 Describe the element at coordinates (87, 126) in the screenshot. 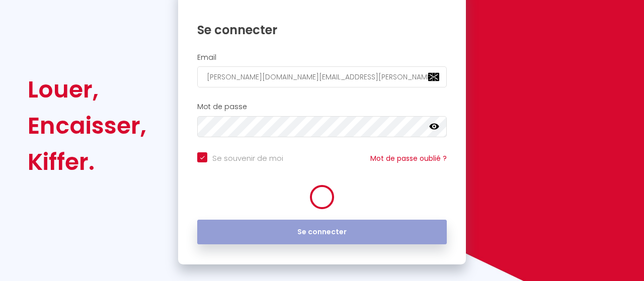

I see `div: Encaisser,` at that location.